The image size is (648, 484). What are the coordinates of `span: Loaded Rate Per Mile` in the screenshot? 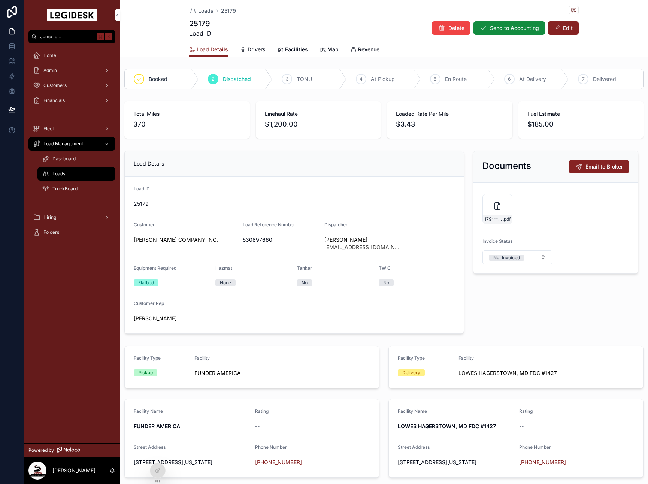 It's located at (449, 114).